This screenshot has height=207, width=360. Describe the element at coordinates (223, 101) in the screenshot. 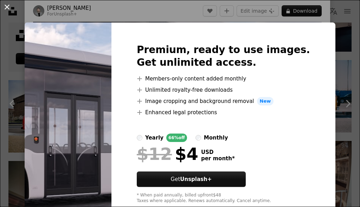

I see `li: Image cropping and background removal` at that location.